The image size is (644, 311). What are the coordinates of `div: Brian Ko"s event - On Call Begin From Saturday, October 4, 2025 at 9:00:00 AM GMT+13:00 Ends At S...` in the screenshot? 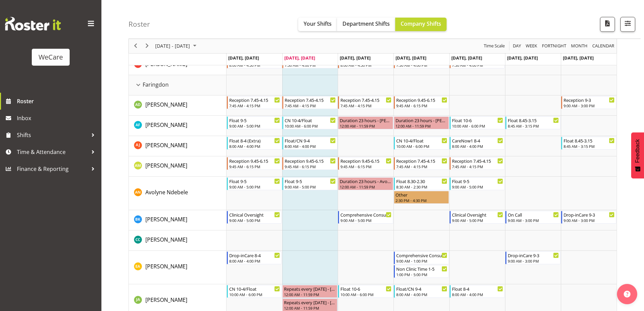 It's located at (533, 218).